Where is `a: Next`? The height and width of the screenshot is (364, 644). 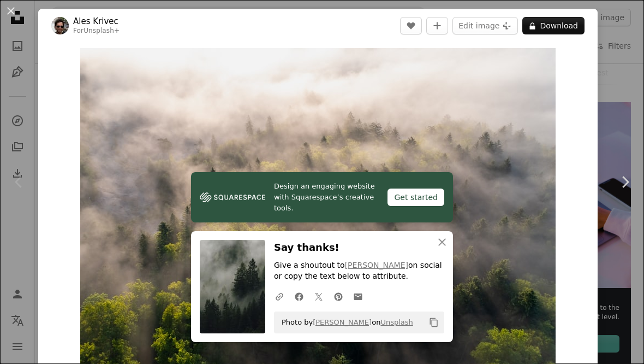
a: Next is located at coordinates (625, 182).